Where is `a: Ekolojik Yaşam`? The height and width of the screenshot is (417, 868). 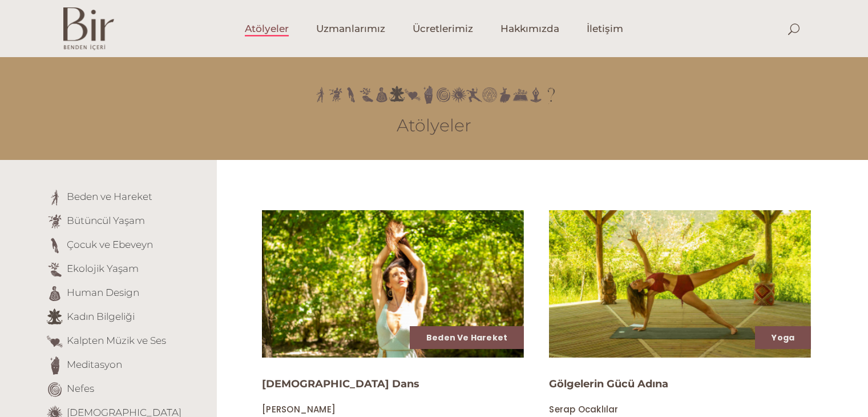
a: Ekolojik Yaşam is located at coordinates (103, 268).